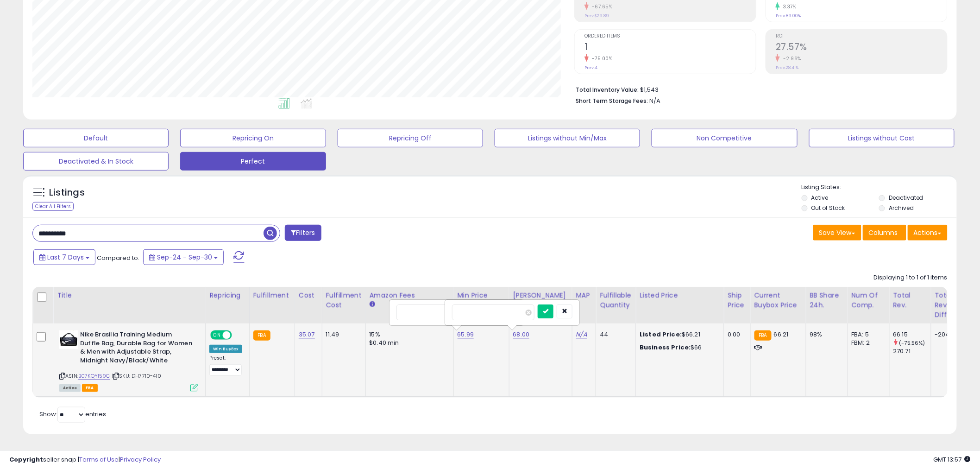  What do you see at coordinates (26, 460) in the screenshot?
I see `strong: Copyright` at bounding box center [26, 460].